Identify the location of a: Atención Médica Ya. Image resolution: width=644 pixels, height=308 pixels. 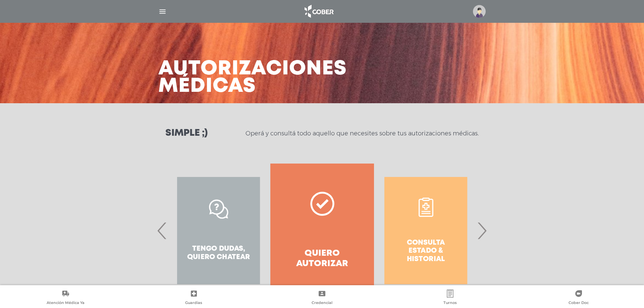
(65, 298).